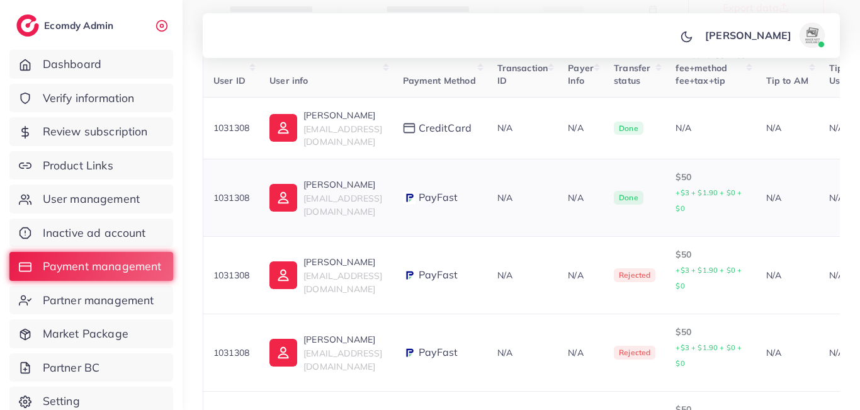 This screenshot has width=860, height=410. I want to click on span: Review subscription, so click(95, 132).